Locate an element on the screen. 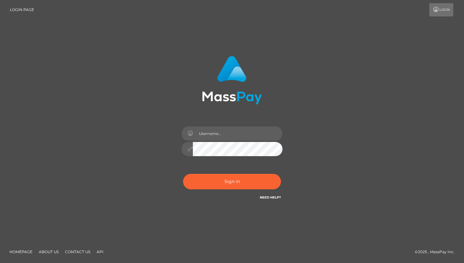 The width and height of the screenshot is (464, 263). a: Login Page is located at coordinates (22, 10).